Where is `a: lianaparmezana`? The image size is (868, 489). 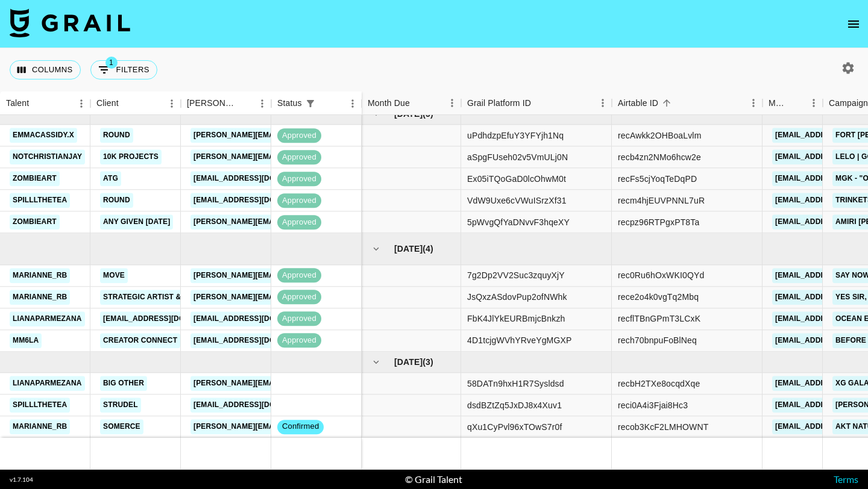
a: lianaparmezana is located at coordinates (47, 319).